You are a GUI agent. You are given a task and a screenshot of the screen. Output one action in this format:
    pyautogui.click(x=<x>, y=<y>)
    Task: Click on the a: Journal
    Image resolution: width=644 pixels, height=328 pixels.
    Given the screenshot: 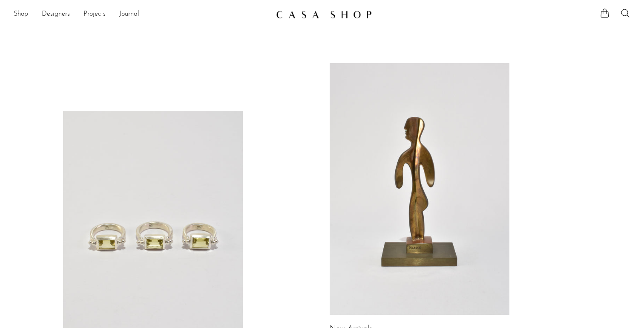 What is the action you would take?
    pyautogui.click(x=129, y=15)
    